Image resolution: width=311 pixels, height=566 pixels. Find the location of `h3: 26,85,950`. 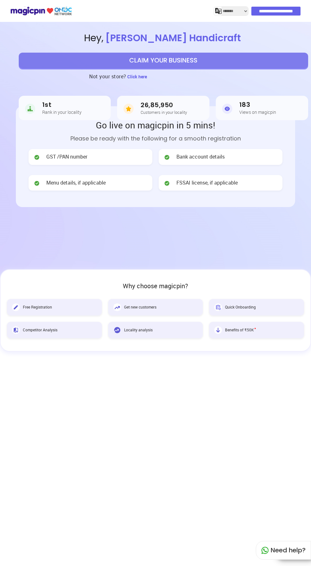

h3: 26,85,950 is located at coordinates (164, 105).